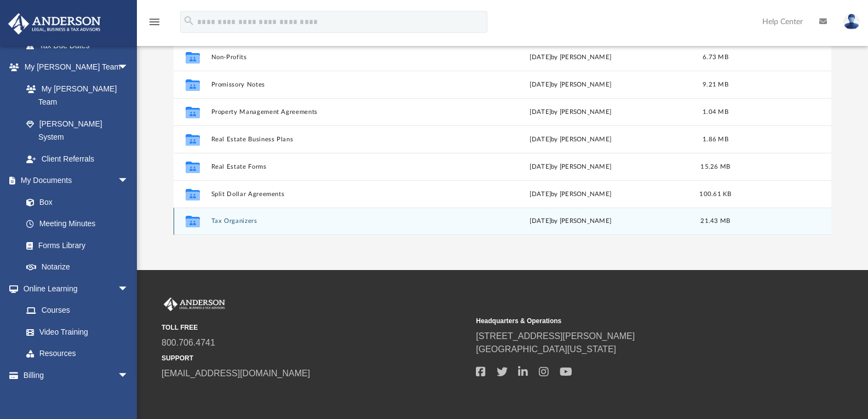 The height and width of the screenshot is (419, 868). What do you see at coordinates (715, 166) in the screenshot?
I see `span: 15.26 MB` at bounding box center [715, 166].